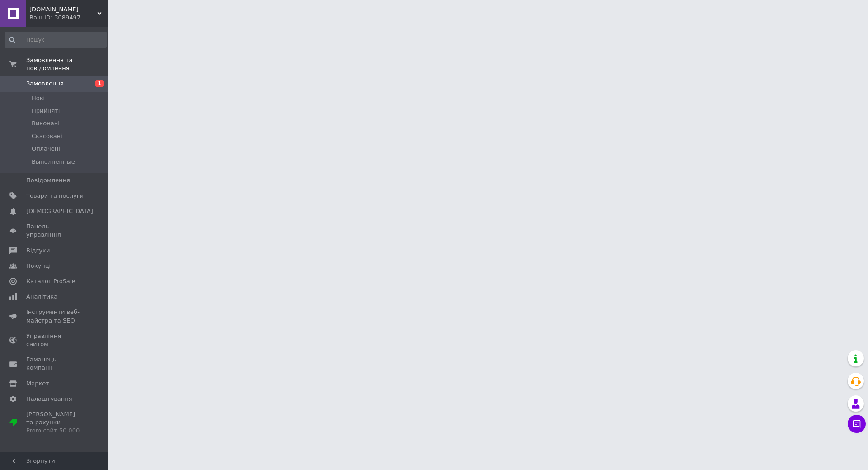  What do you see at coordinates (46, 111) in the screenshot?
I see `span: Прийняті` at bounding box center [46, 111].